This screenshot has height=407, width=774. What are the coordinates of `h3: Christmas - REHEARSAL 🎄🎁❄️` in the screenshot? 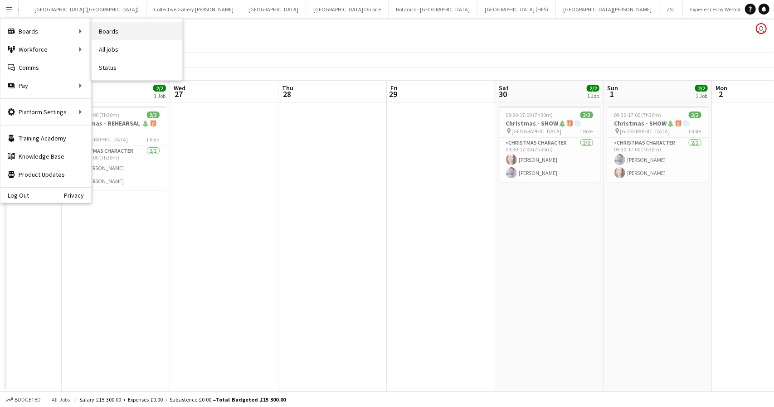 It's located at (116, 127).